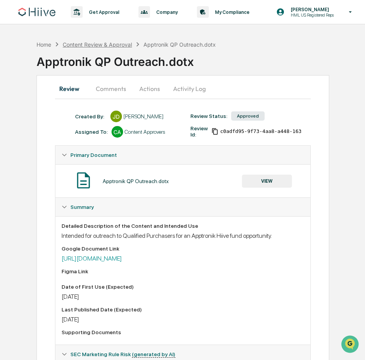  What do you see at coordinates (116, 116) in the screenshot?
I see `div: JD` at bounding box center [116, 116].